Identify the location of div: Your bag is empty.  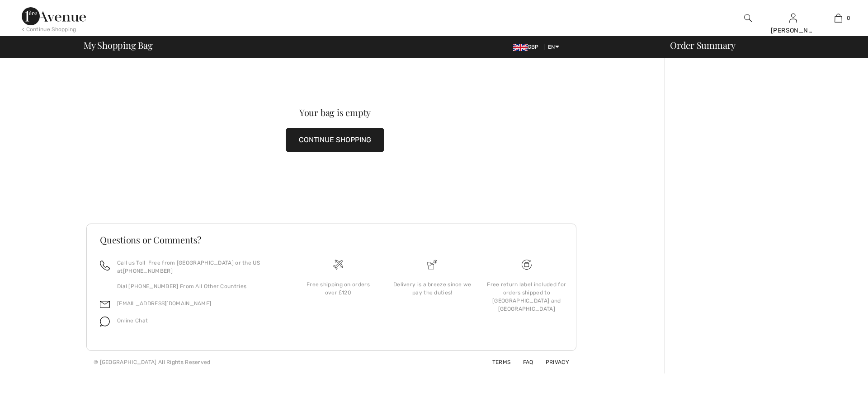
(335, 112).